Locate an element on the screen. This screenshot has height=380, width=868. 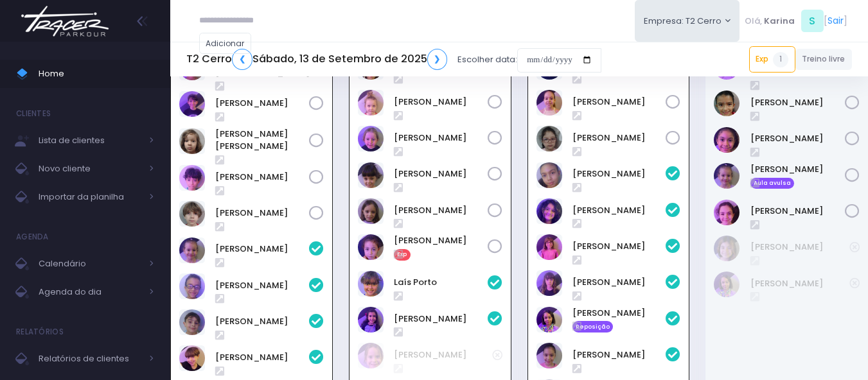
span: Novo cliente is located at coordinates (90, 169).